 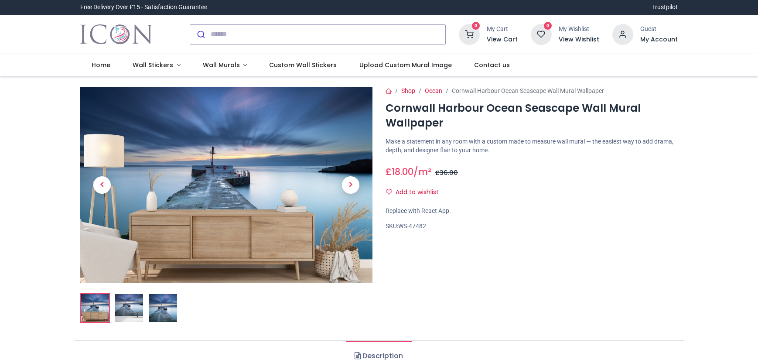 I want to click on a: View Cart, so click(x=502, y=40).